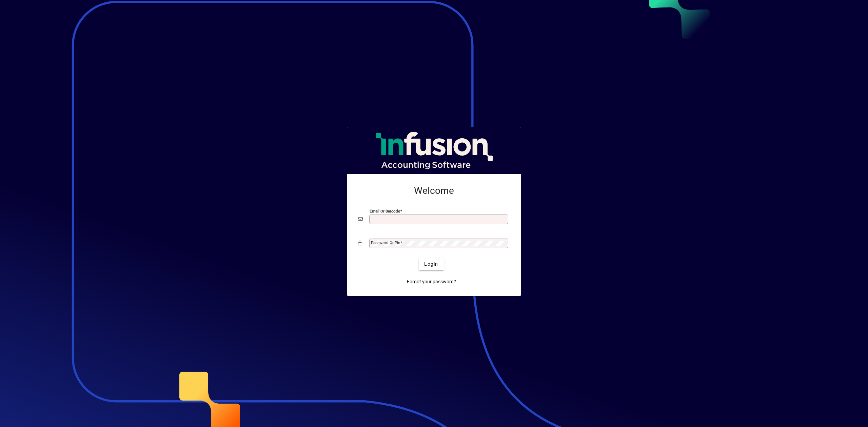  What do you see at coordinates (431, 264) in the screenshot?
I see `button: Login` at bounding box center [431, 264].